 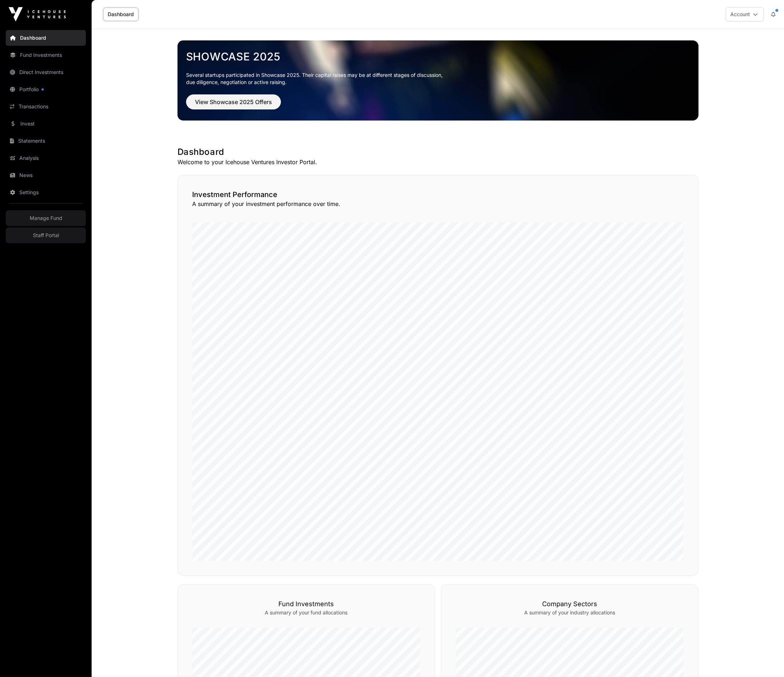 What do you see at coordinates (46, 218) in the screenshot?
I see `a: Manage Fund` at bounding box center [46, 218].